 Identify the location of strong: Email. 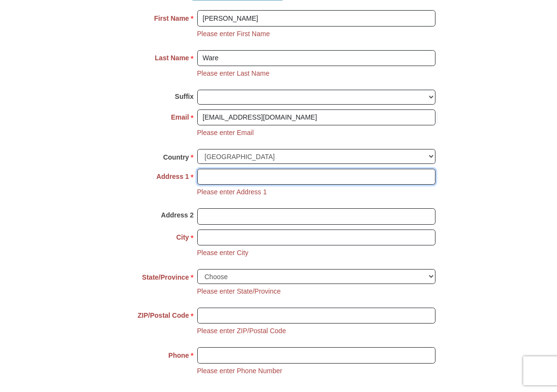
(180, 117).